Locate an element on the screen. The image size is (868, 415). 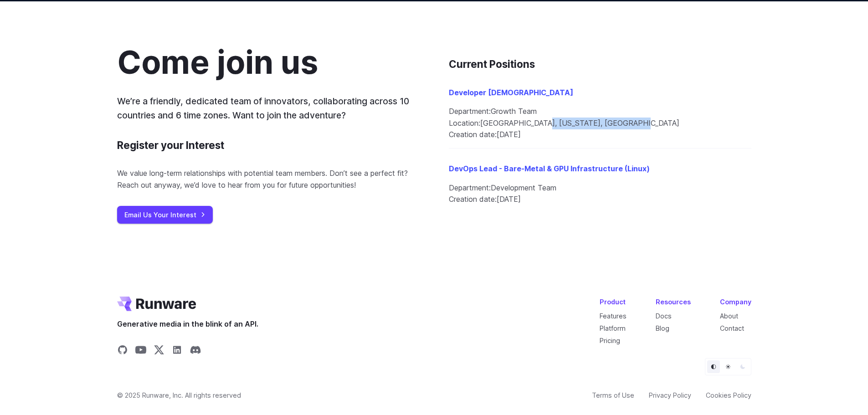
button: Light is located at coordinates (728, 367).